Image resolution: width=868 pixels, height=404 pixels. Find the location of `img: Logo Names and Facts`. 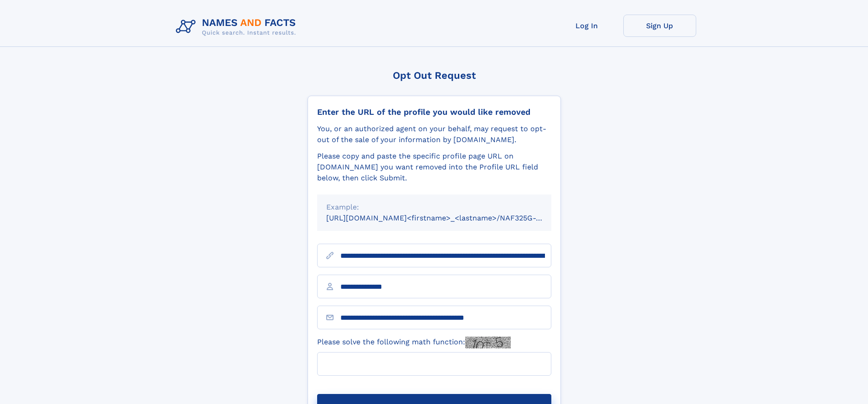

img: Logo Names and Facts is located at coordinates (238, 27).